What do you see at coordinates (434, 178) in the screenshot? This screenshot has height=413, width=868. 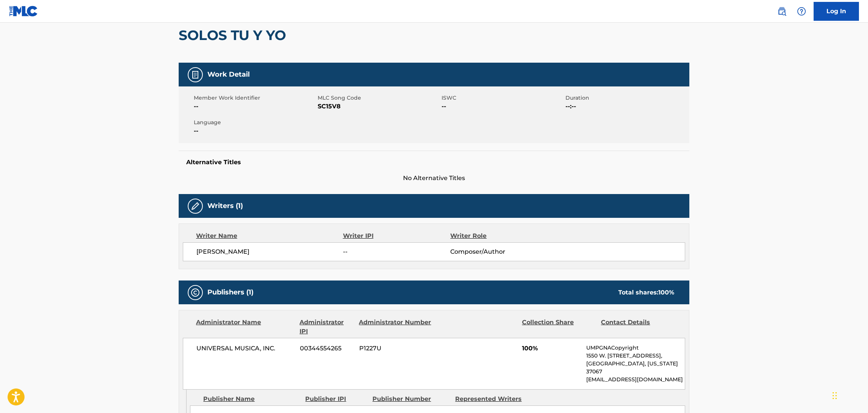 I see `span: No Alternative Titles` at bounding box center [434, 178].